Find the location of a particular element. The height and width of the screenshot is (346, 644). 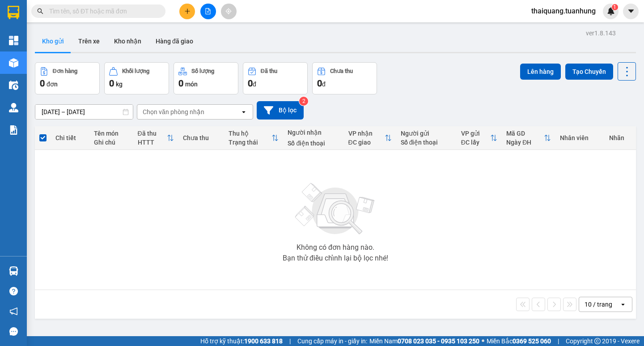

div: Chọn văn phòng nhận is located at coordinates (174, 112).